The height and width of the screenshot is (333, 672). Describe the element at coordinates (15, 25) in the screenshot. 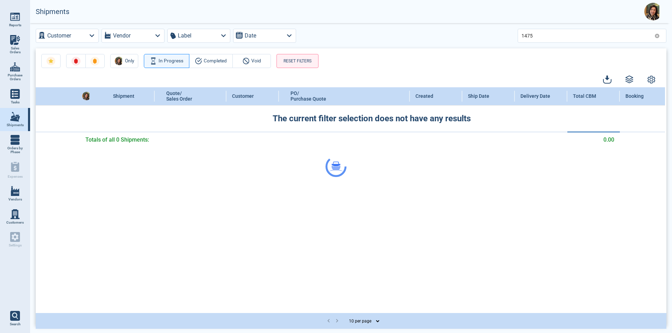

I see `span: Reports` at that location.